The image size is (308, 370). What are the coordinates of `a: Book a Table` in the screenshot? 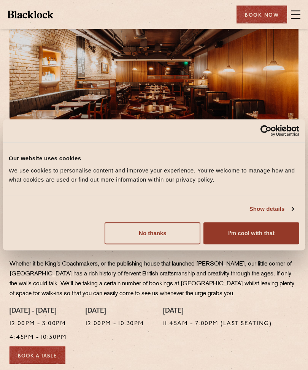 It's located at (37, 355).